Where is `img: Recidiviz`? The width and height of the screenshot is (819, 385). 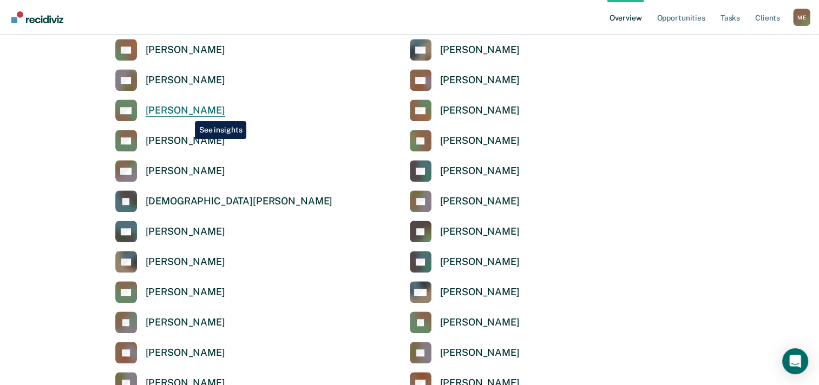
img: Recidiviz is located at coordinates (37, 17).